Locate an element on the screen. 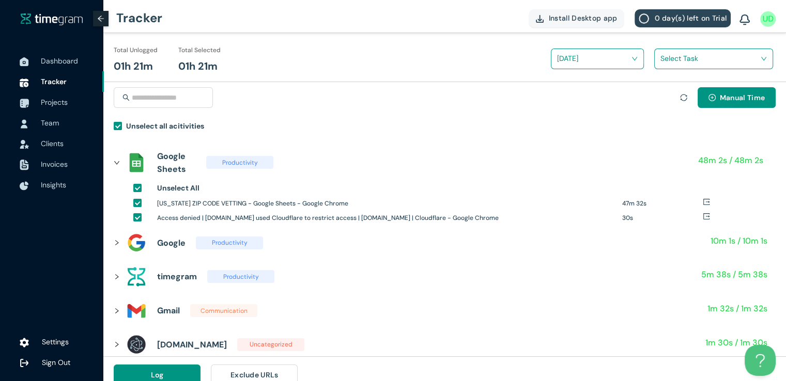  h1: timegram is located at coordinates (177, 276).